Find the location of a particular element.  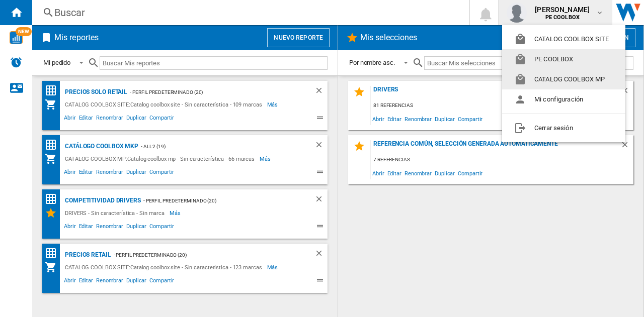

button: Mi configuración is located at coordinates (563, 99).